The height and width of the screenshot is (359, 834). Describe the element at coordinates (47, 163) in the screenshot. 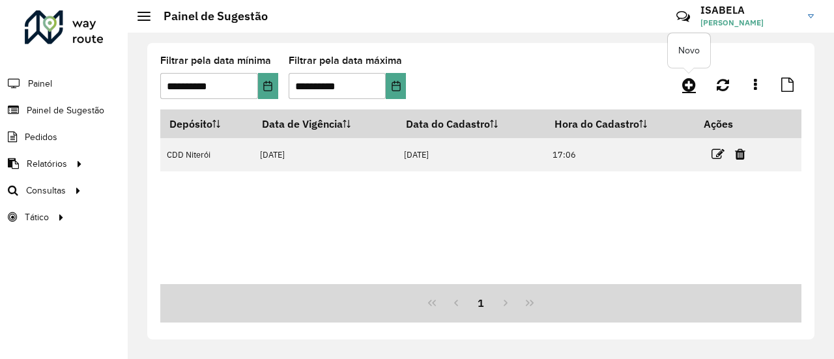

I see `span: Relatórios` at that location.